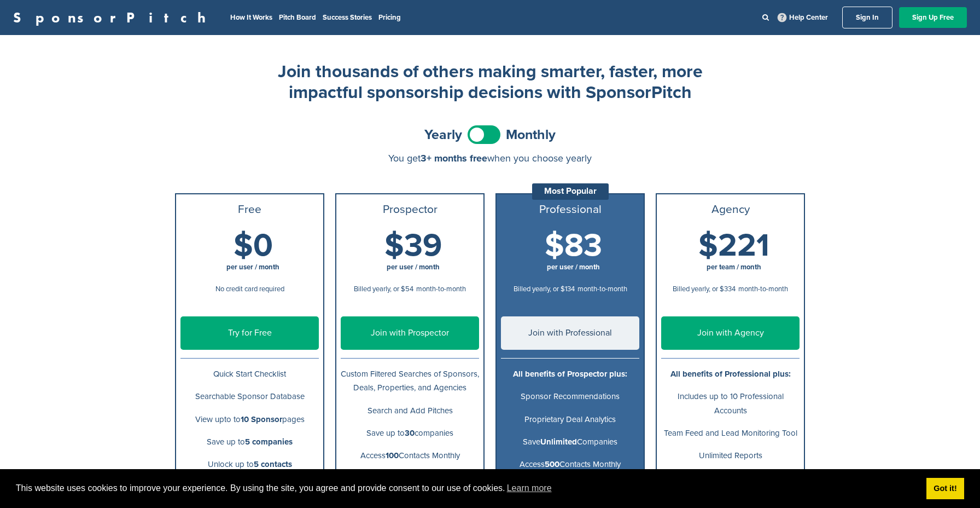 This screenshot has height=508, width=980. Describe the element at coordinates (409, 332) in the screenshot. I see `a: Join with Prospector` at that location.